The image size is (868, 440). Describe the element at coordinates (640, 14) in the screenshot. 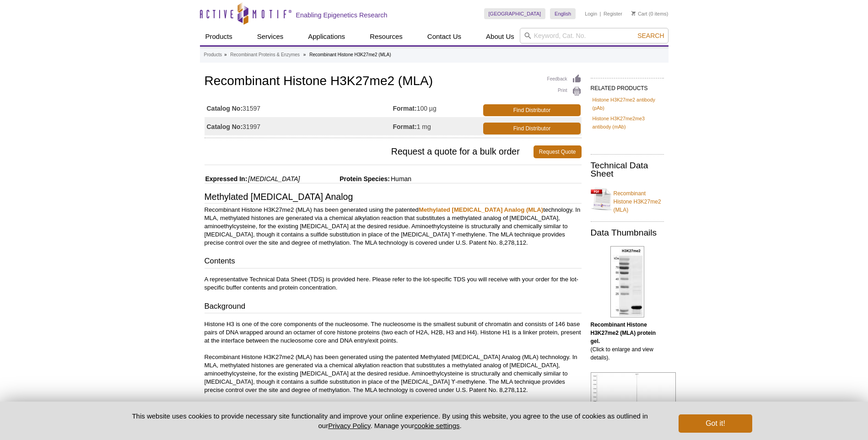

I see `a: Cart` at that location.